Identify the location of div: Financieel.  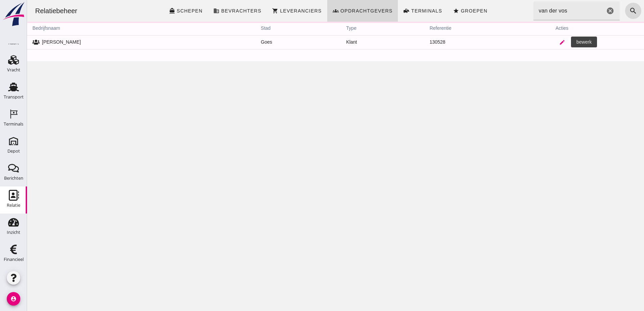
(13, 259).